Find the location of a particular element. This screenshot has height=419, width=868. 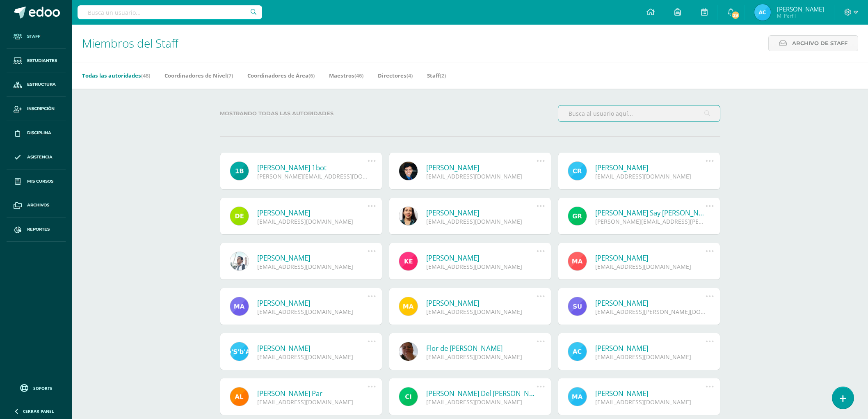

span: Staff is located at coordinates (34, 37).